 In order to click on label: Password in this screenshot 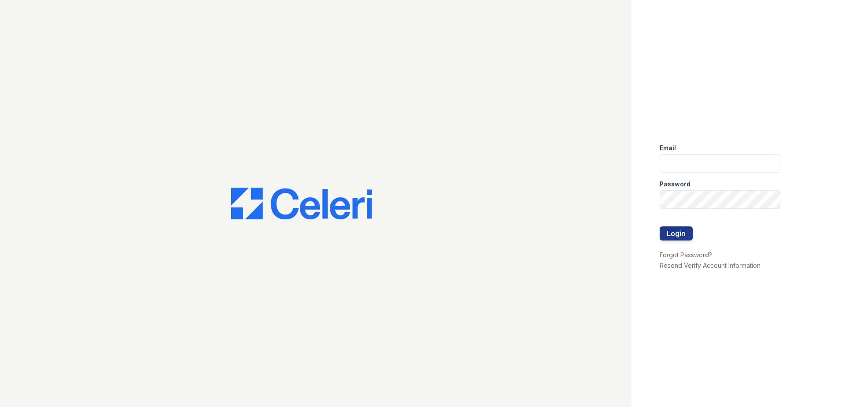, I will do `click(675, 184)`.